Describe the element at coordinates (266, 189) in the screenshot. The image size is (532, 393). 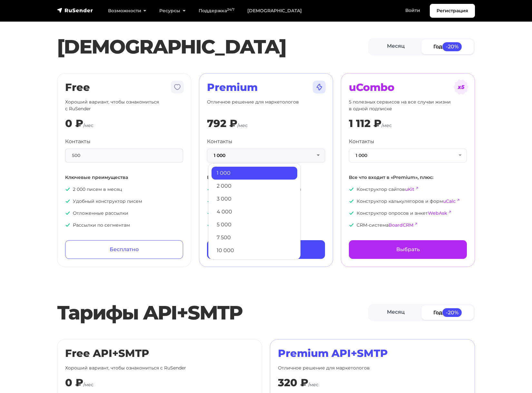
I see `p: Неограниченное количество писем` at that location.